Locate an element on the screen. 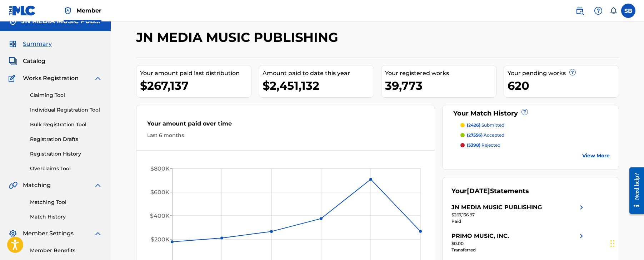  img: Works Registration is located at coordinates (13, 78).